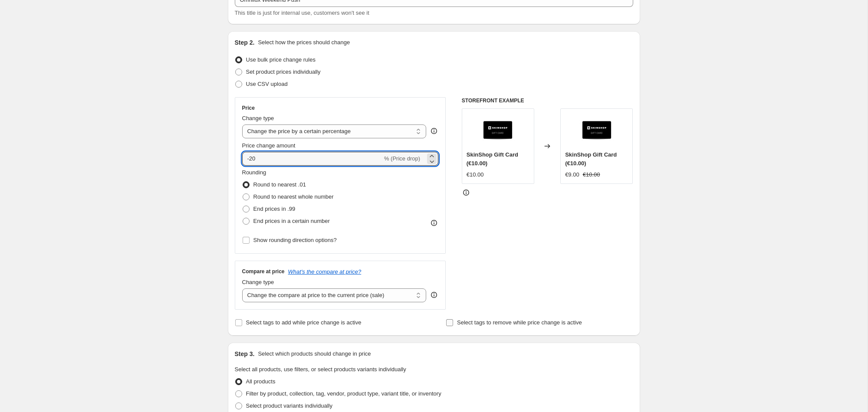  Describe the element at coordinates (304, 42) in the screenshot. I see `p: Select how the prices should change` at that location.